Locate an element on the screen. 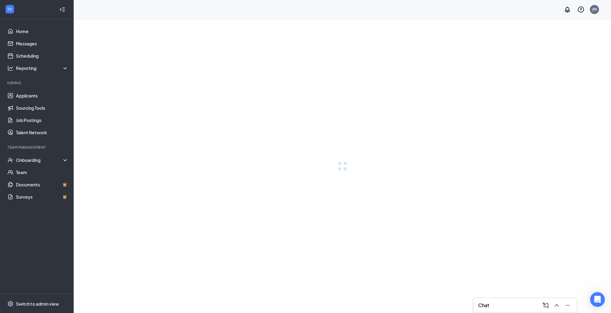  div: Switch to admin view is located at coordinates (37, 304).